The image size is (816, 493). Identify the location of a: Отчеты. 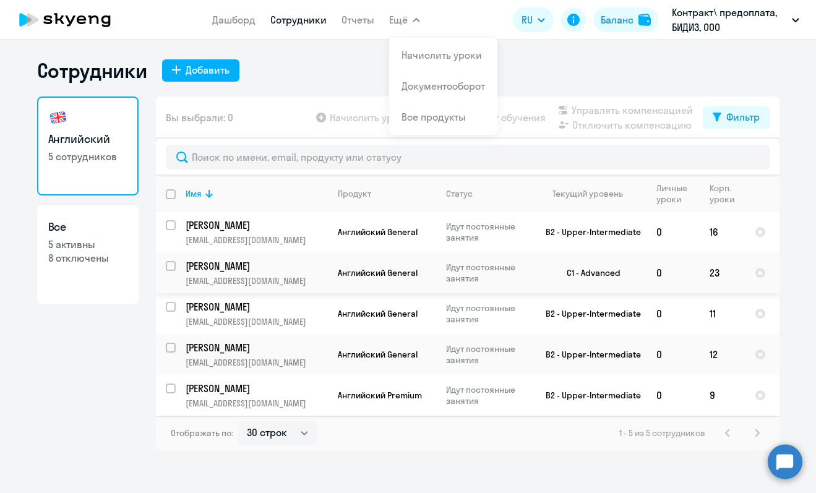
(358, 20).